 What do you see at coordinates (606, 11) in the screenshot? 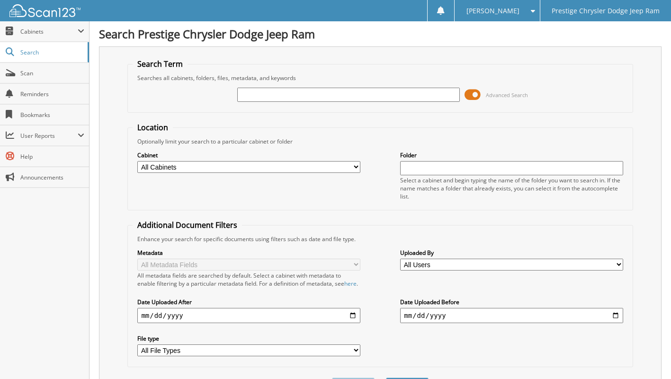
I see `span: Prestige Chrysler Dodge Jeep Ram` at bounding box center [606, 11].